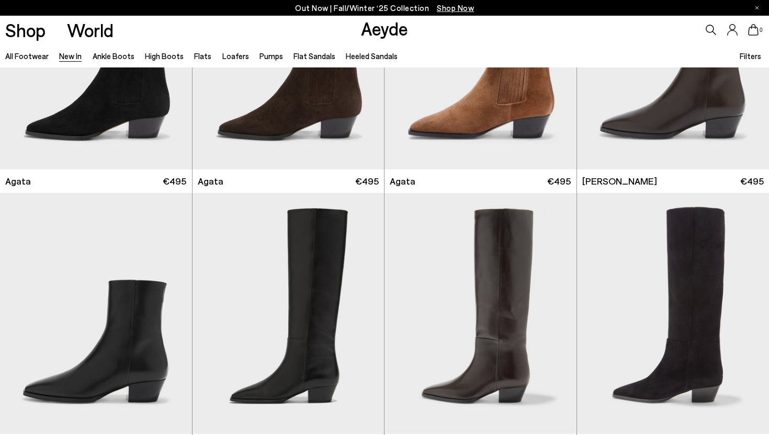 This screenshot has width=769, height=435. Describe the element at coordinates (114, 56) in the screenshot. I see `a: Ankle Boots` at that location.